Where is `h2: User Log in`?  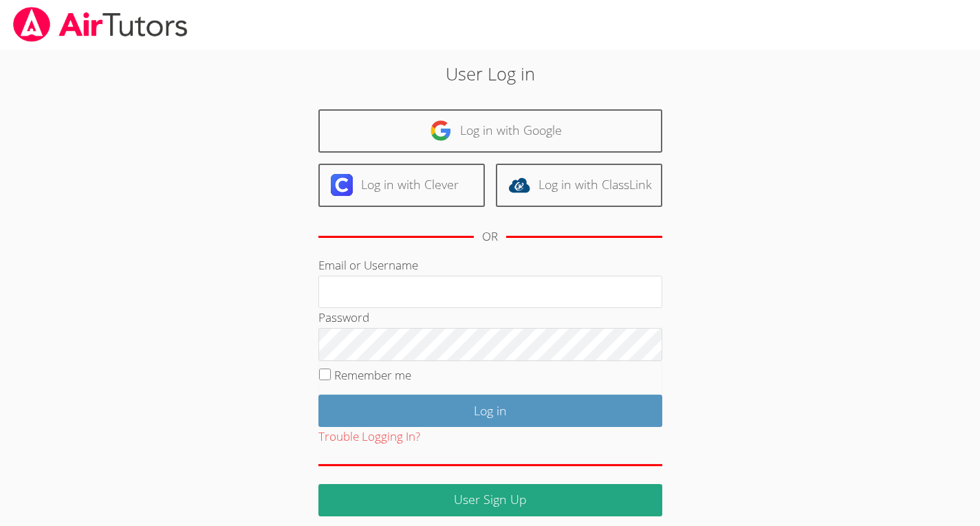 h2: User Log in is located at coordinates (490, 74).